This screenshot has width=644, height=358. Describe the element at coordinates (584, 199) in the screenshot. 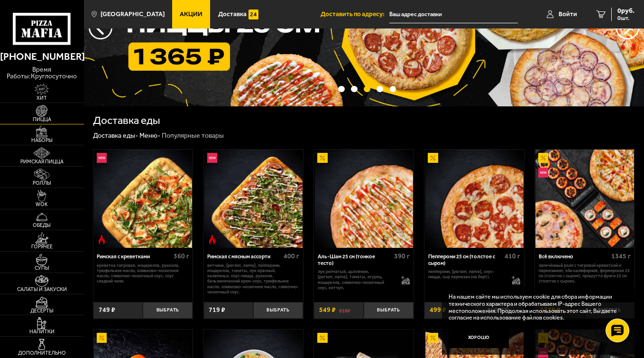

I see `img: Всё включено` at that location.